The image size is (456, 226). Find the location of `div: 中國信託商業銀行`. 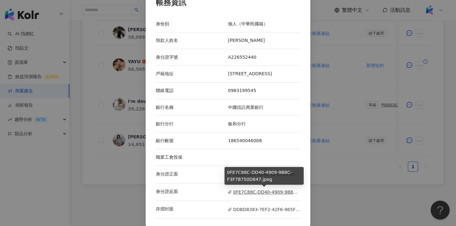

div: 中國信託商業銀行 is located at coordinates (264, 107).